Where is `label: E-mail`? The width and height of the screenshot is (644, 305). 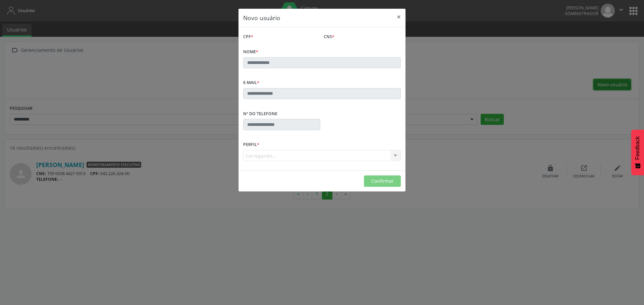
label: E-mail is located at coordinates (251, 83).